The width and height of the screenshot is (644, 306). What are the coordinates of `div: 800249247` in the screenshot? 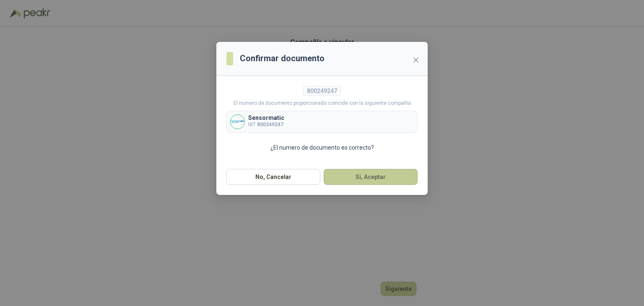 It's located at (322, 91).